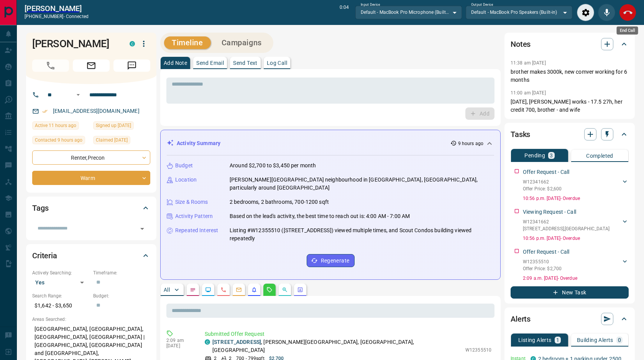 The width and height of the screenshot is (644, 360). I want to click on div: Default - MacBook Pro Microphone (Built-in), so click(409, 12).